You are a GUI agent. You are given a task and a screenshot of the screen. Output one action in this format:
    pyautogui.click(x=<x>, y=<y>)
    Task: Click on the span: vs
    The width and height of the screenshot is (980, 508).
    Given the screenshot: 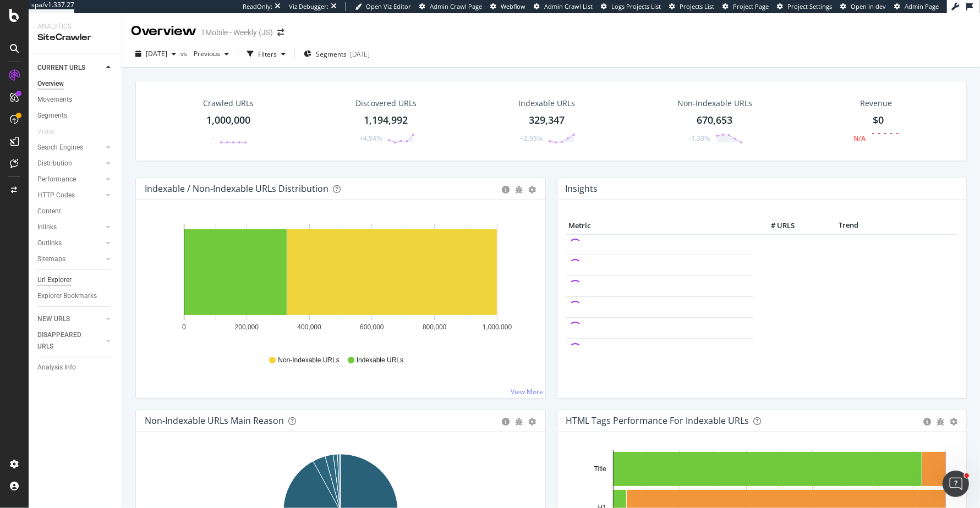 What is the action you would take?
    pyautogui.click(x=185, y=53)
    